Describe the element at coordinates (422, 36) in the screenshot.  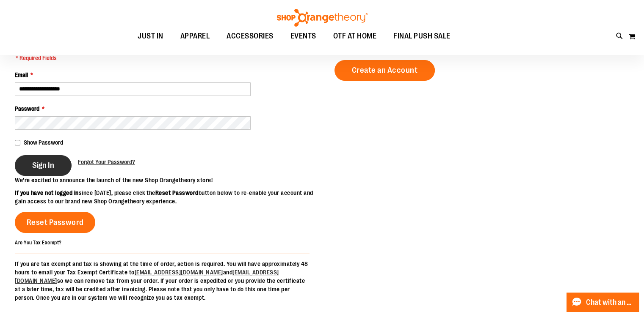
I see `a: FINAL PUSH SALE` at that location.